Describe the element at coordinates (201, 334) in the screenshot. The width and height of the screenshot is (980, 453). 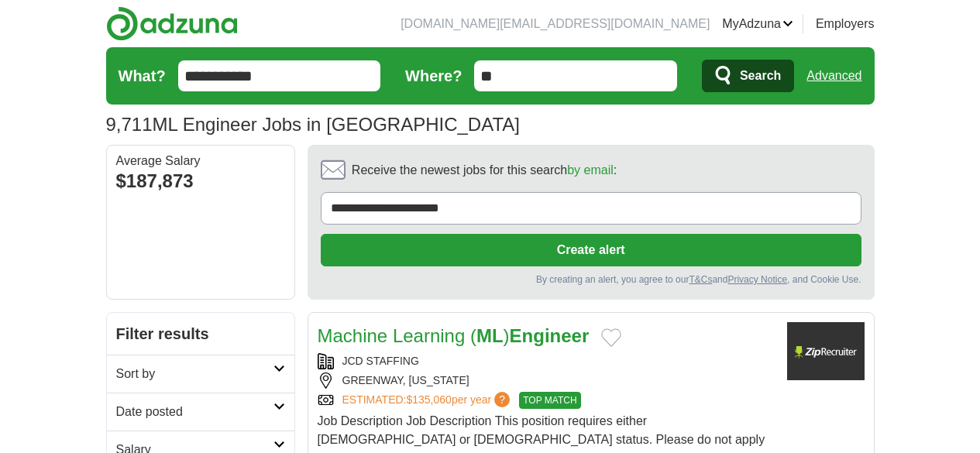
I see `h2: Filter results` at that location.